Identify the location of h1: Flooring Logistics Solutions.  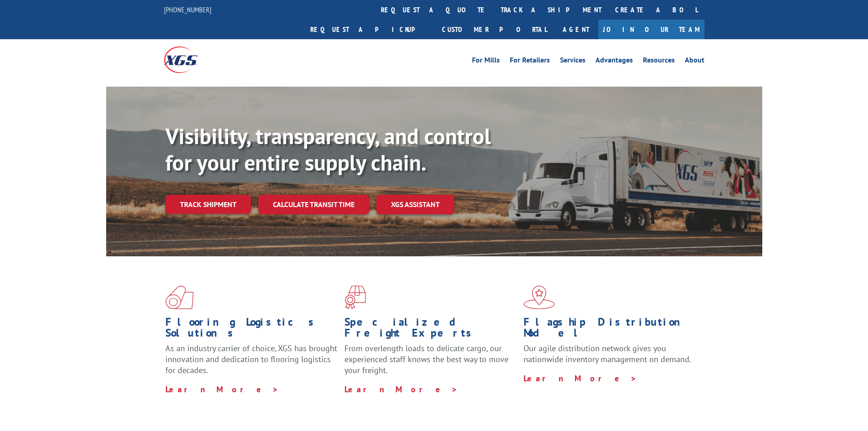
(252, 330).